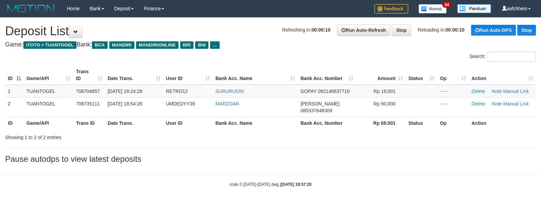  I want to click on a: MARZOAN, so click(227, 104).